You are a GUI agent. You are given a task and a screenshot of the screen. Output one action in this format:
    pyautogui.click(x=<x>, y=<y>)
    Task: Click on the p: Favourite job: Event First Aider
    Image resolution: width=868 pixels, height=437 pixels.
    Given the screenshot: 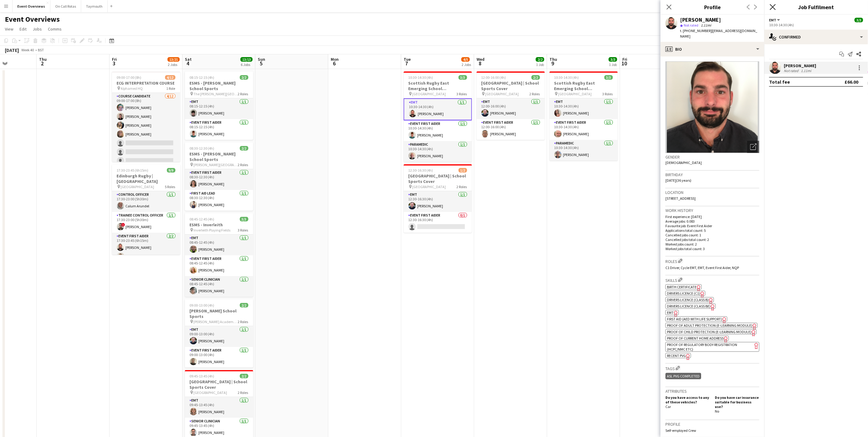 What is the action you would take?
    pyautogui.click(x=712, y=226)
    